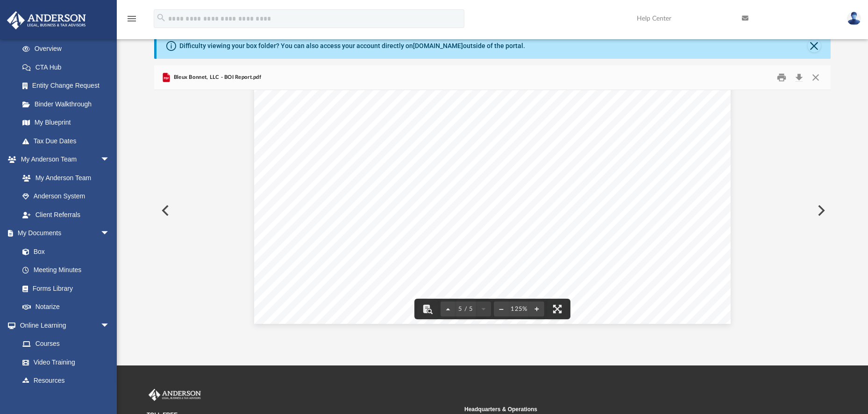 The width and height of the screenshot is (868, 414). I want to click on a: Online Learningarrow_drop_down, so click(62, 325).